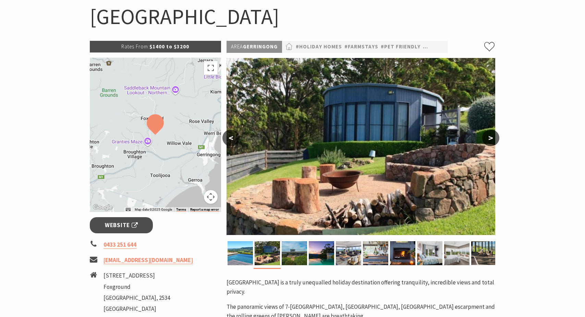  Describe the element at coordinates (430, 253) in the screenshot. I see `img: Bedroom in TheHouse` at that location.